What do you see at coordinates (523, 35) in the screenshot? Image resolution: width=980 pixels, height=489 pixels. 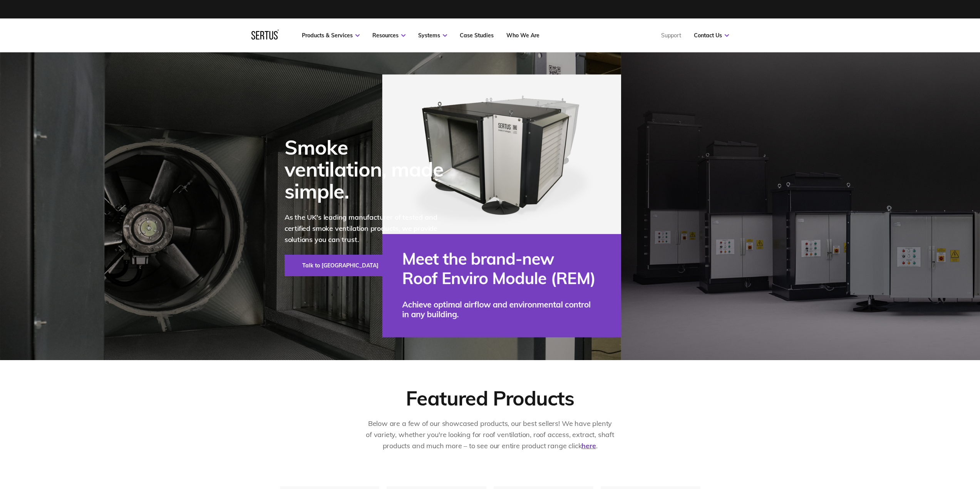 I see `a: Who We Are` at bounding box center [523, 35].